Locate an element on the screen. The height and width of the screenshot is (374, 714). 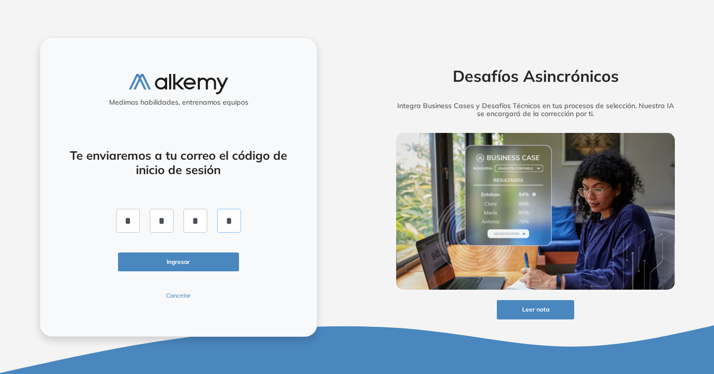
h5: Integra Business Cases y Desafíos Técnicos en tus procesos de selección. Nuestra IA se encargará ... is located at coordinates (535, 110).